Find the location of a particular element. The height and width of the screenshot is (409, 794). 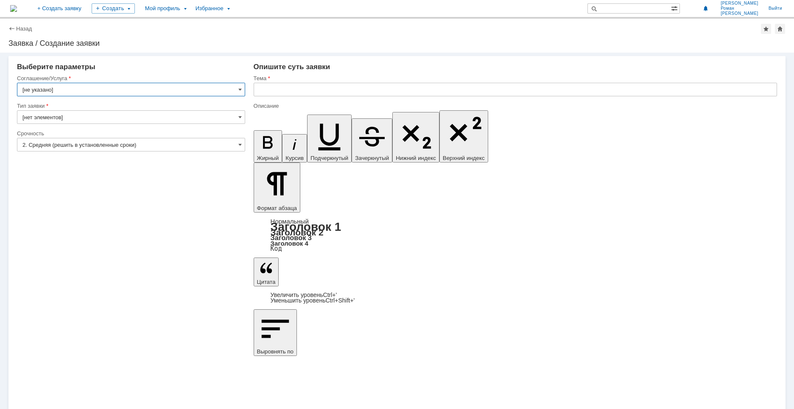

span: Выберите параметры is located at coordinates (56, 67).